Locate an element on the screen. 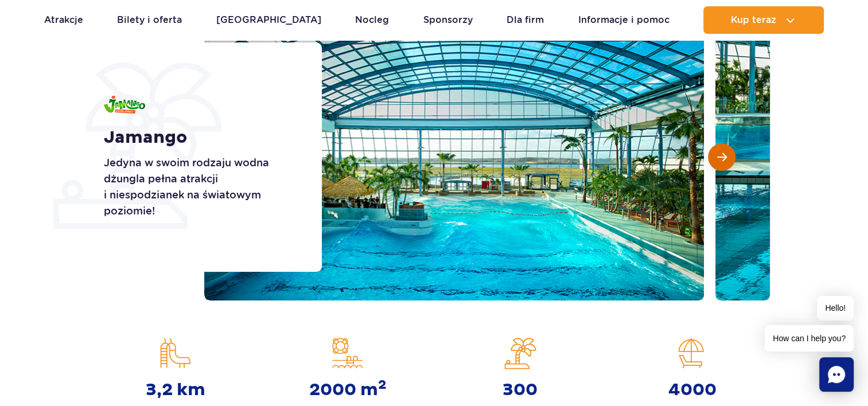 This screenshot has width=868, height=406. button: Następny slajd is located at coordinates (722, 157).